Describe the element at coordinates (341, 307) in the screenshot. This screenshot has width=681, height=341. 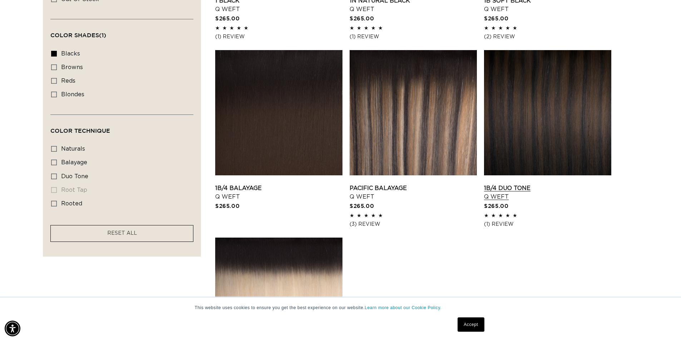
I see `p: This website uses cookies to ensure you get the best experience on our website.` at that location.